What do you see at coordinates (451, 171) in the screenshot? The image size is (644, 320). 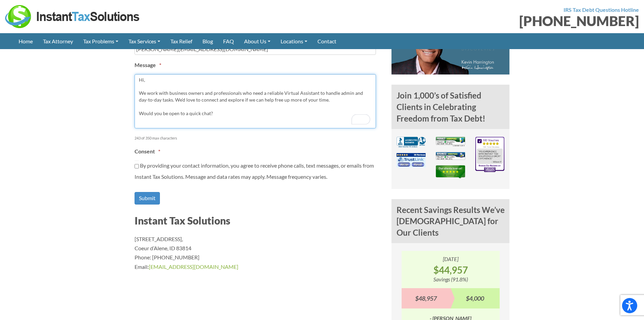 I see `img: TrustPilot` at bounding box center [451, 171].